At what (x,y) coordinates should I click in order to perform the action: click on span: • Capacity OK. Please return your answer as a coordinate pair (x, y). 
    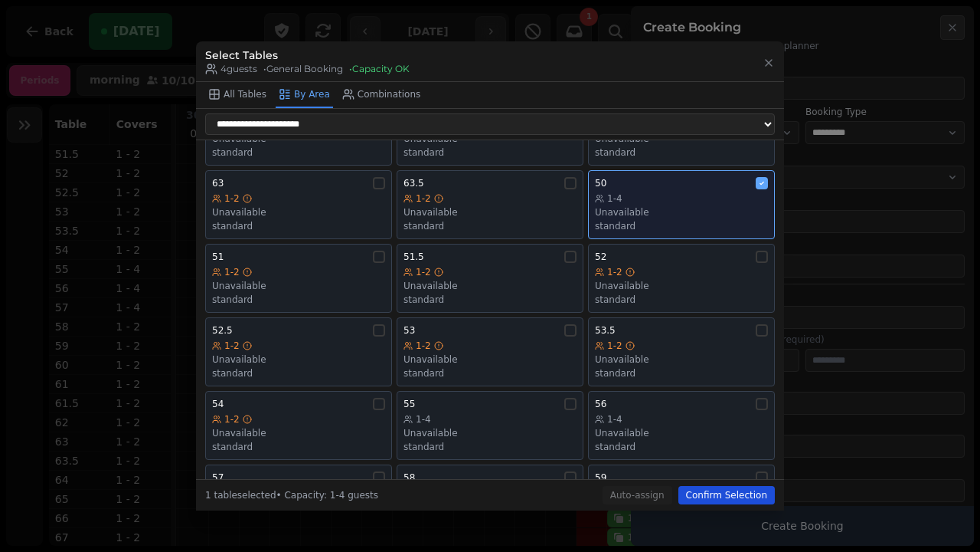
    Looking at the image, I should click on (379, 69).